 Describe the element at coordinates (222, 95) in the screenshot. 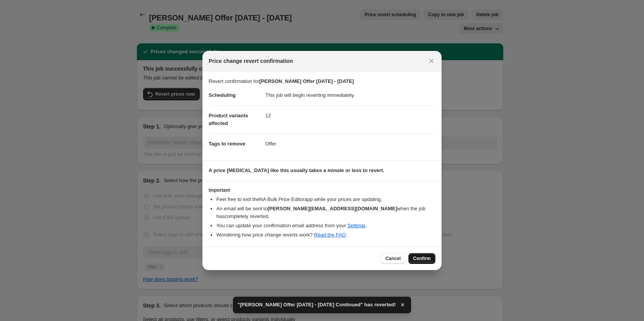

I see `span: Scheduling` at that location.